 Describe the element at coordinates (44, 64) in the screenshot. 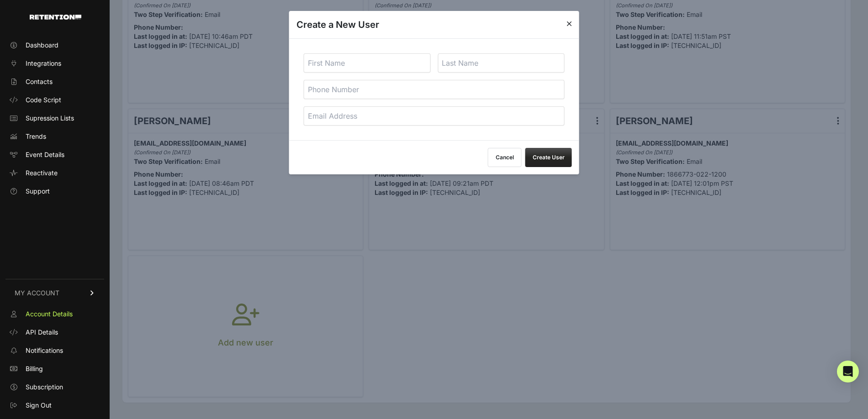

I see `span: Integrations` at that location.